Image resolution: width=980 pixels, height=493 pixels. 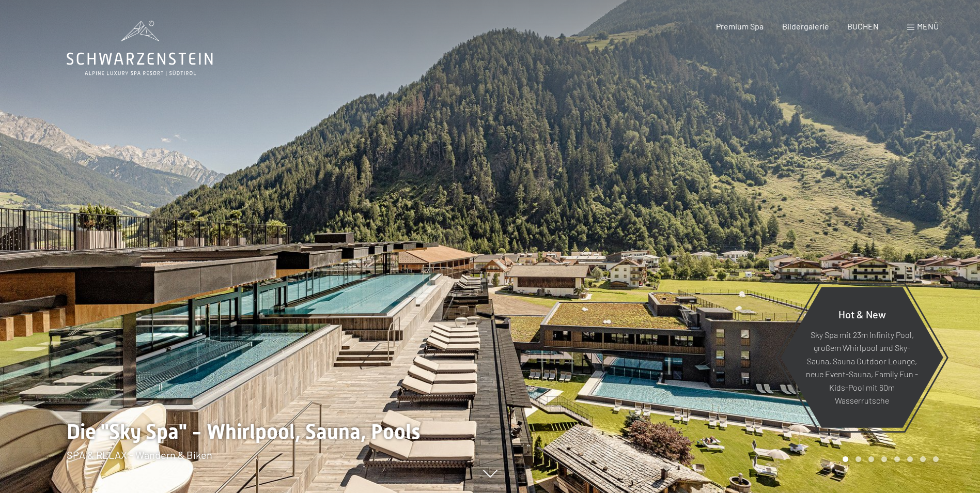 I want to click on span: Menü, so click(x=928, y=26).